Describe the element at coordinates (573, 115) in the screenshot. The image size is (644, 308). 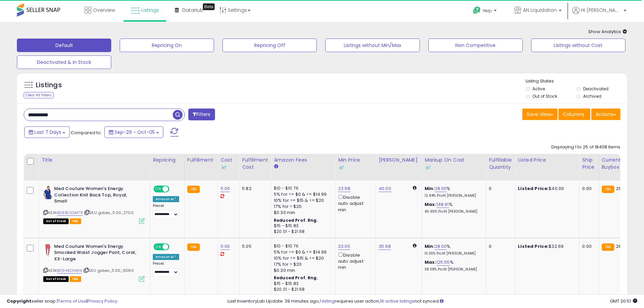
I see `span: Columns` at that location.